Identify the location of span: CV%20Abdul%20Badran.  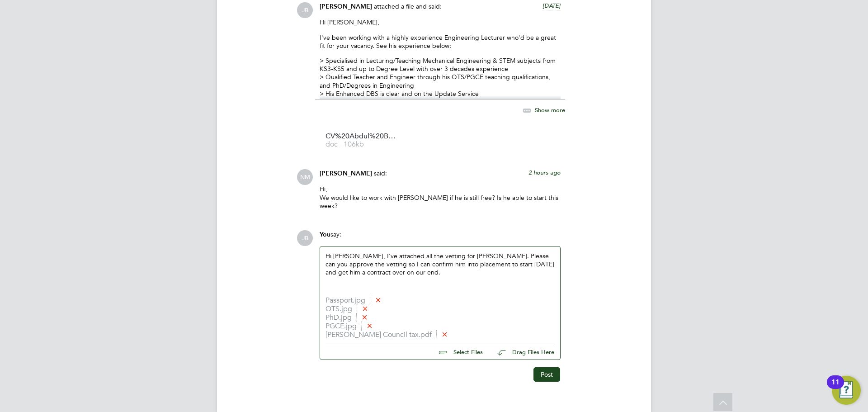
(361, 136).